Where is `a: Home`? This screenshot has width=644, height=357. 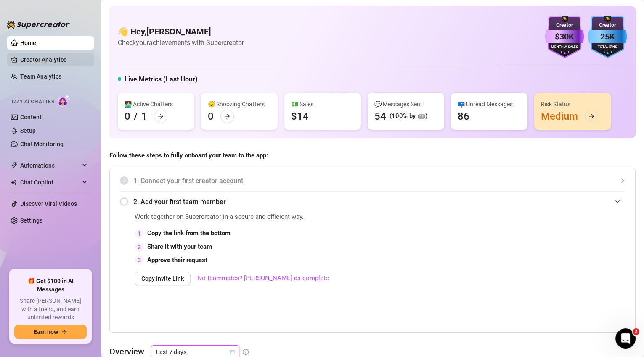 a: Home is located at coordinates (28, 43).